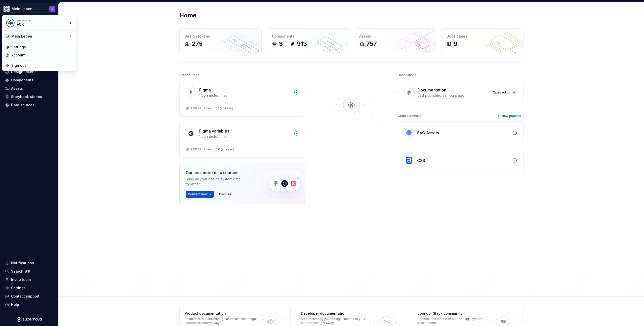 The image size is (644, 326). Describe the element at coordinates (38, 24) in the screenshot. I see `div: AOK` at that location.